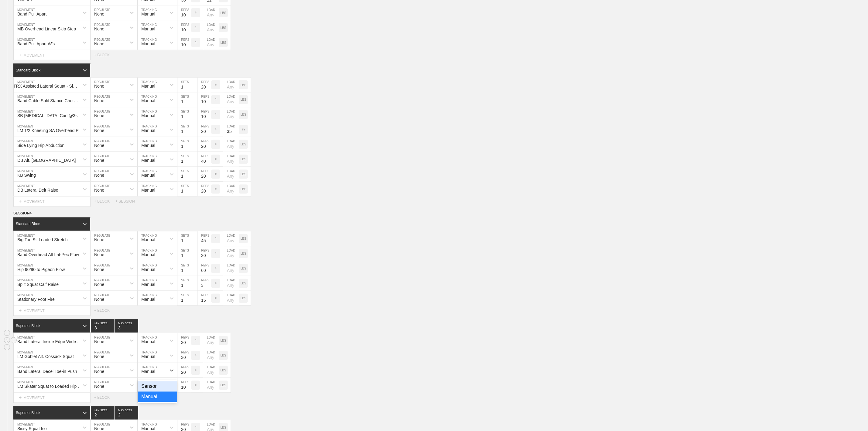 This screenshot has width=868, height=431. Describe the element at coordinates (32, 14) in the screenshot. I see `div: Band Pull Apart` at that location.